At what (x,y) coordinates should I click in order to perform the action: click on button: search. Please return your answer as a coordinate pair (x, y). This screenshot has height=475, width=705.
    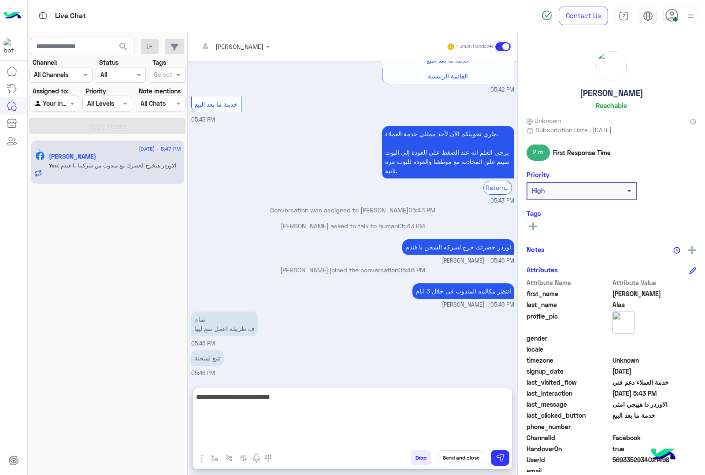
    Looking at the image, I should click on (123, 48).